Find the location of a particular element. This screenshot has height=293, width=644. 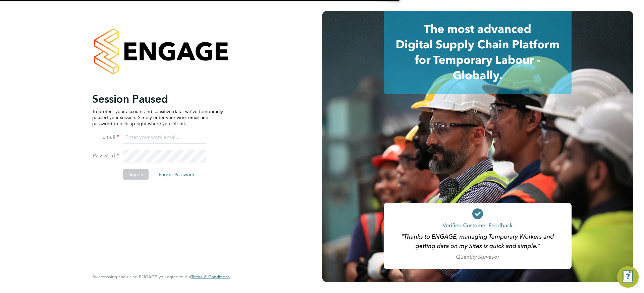

p: To protect your account and sensitive data, we've temporarily paused your session. Simply enter y... is located at coordinates (158, 117).